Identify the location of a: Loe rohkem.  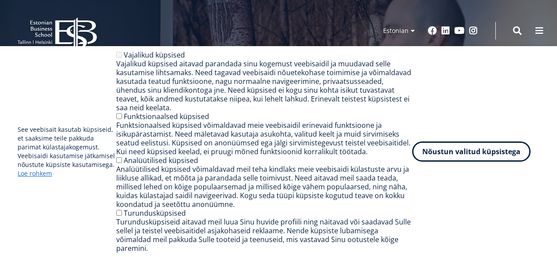
(35, 174).